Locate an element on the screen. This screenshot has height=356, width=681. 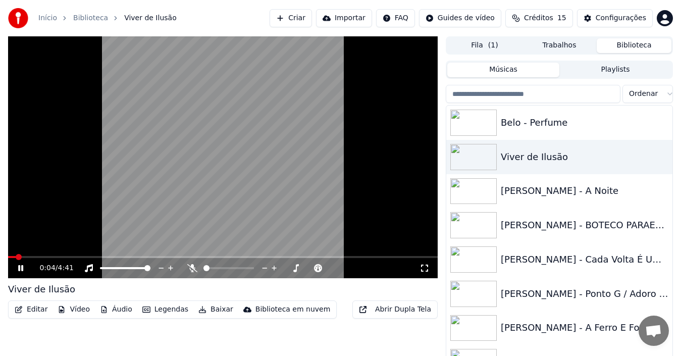
button: Playlists is located at coordinates (616, 70).